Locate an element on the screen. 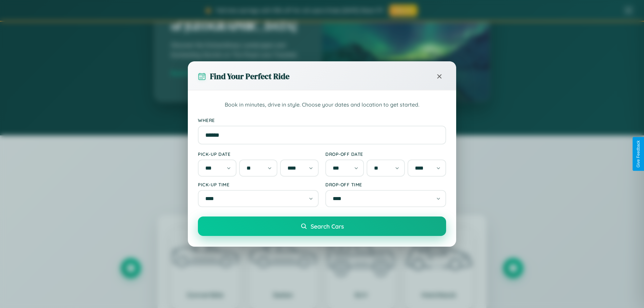 The image size is (644, 308). label: Pick-up Date is located at coordinates (258, 154).